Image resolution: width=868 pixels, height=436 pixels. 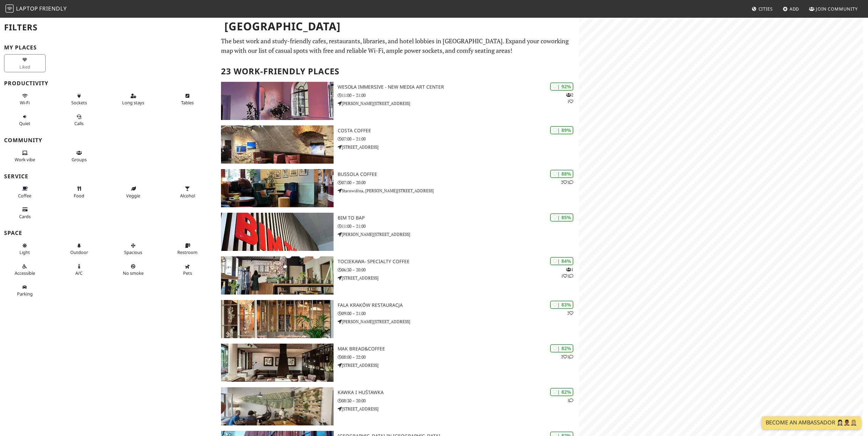 What do you see at coordinates (571, 400) in the screenshot?
I see `p: 1` at bounding box center [571, 400].